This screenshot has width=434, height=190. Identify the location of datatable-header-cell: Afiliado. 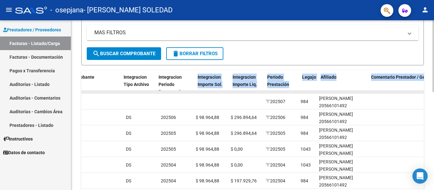
(343, 85).